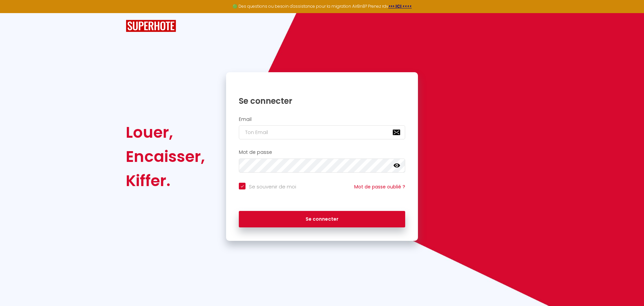 This screenshot has width=644, height=306. What do you see at coordinates (166, 180) in the screenshot?
I see `div: Kiffer.` at bounding box center [166, 180].